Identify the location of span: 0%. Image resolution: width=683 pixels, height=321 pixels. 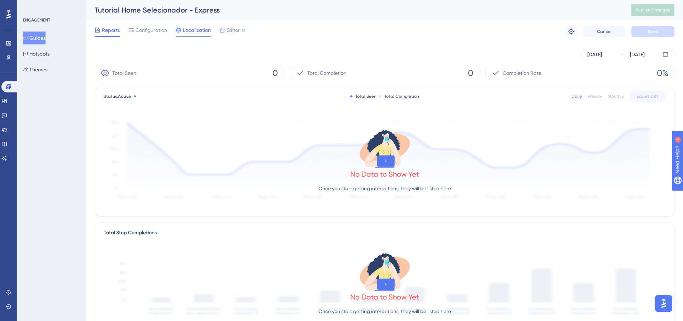
(663, 73).